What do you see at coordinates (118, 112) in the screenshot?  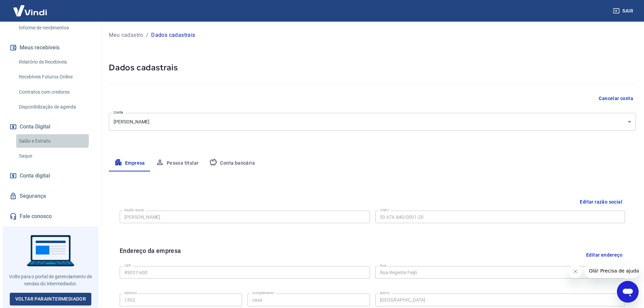 I see `label: Conta` at bounding box center [118, 112].